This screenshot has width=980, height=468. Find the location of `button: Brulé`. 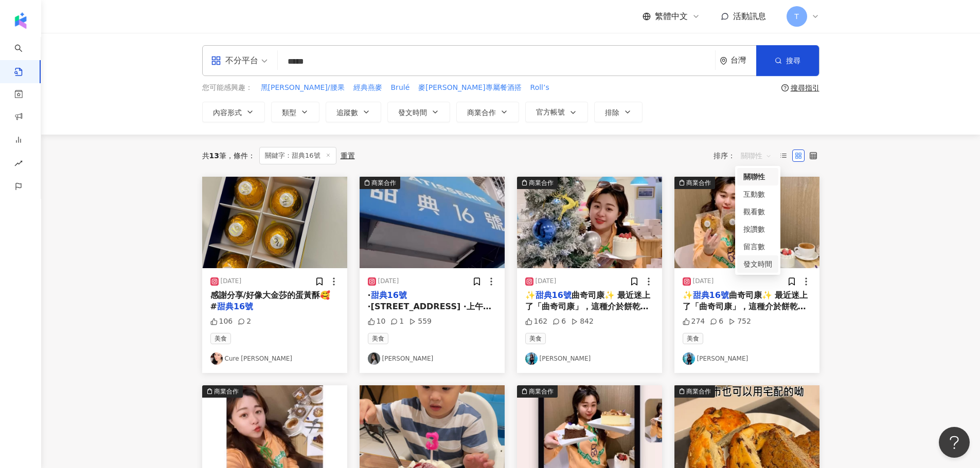

button: Brulé is located at coordinates (401, 88).